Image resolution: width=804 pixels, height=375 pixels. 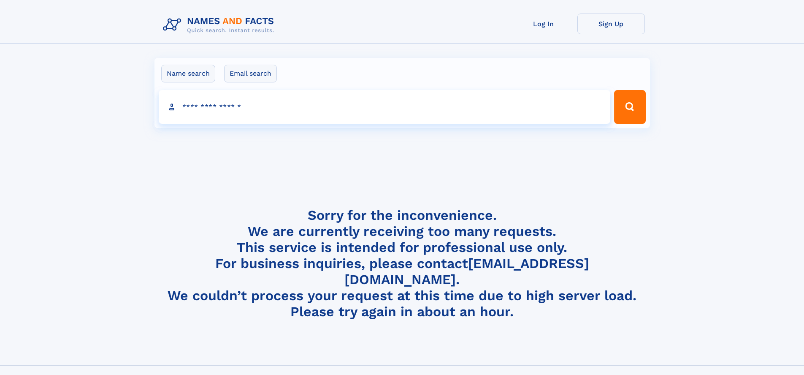 What do you see at coordinates (544, 24) in the screenshot?
I see `a: Log In` at bounding box center [544, 24].